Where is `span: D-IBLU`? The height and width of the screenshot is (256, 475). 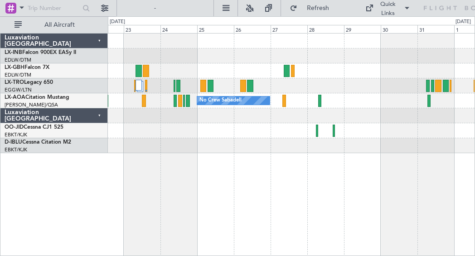 span: D-IBLU is located at coordinates (13, 142).